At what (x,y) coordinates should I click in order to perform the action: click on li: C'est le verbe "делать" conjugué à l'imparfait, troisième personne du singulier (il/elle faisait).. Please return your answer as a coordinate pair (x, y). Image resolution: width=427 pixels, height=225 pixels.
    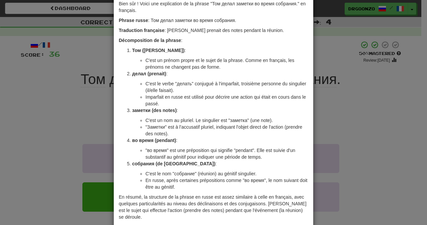
    Looking at the image, I should click on (227, 87).